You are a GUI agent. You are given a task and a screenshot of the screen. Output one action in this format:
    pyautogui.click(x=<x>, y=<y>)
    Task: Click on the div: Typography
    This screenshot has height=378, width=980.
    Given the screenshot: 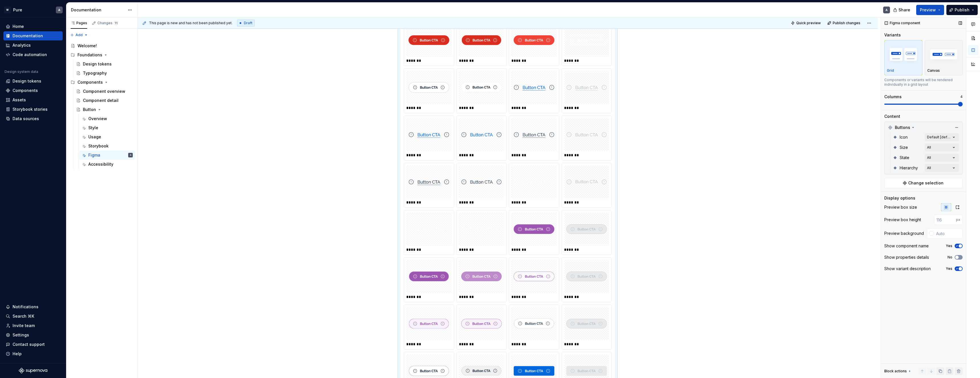 What is the action you would take?
    pyautogui.click(x=95, y=73)
    